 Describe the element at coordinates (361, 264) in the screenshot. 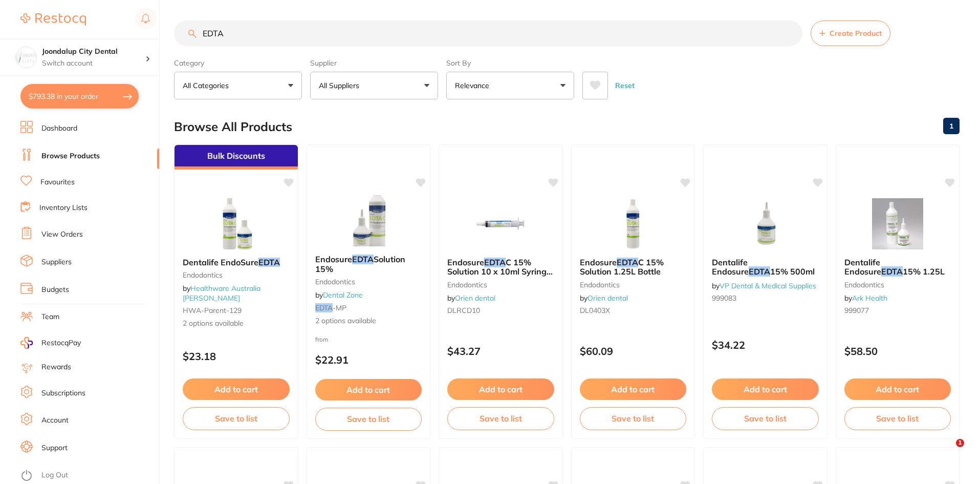

I see `span: Solution 15%` at that location.